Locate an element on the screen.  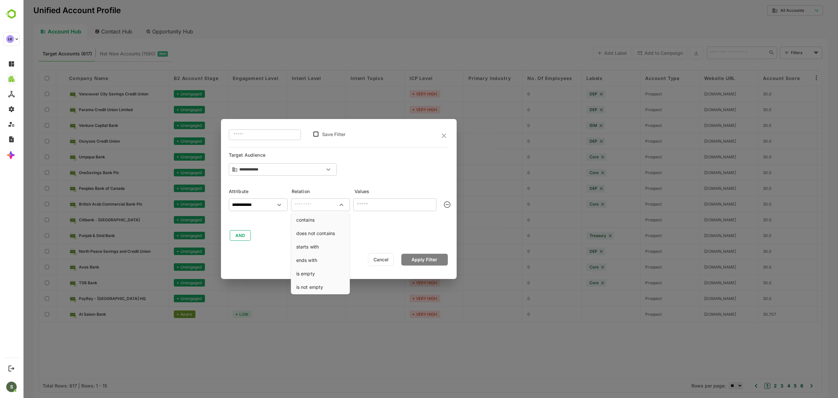
img: BambooboxLogoMark.f1c84d78b4c51b1a7b5f700c9845e183.svg is located at coordinates (11, 14).